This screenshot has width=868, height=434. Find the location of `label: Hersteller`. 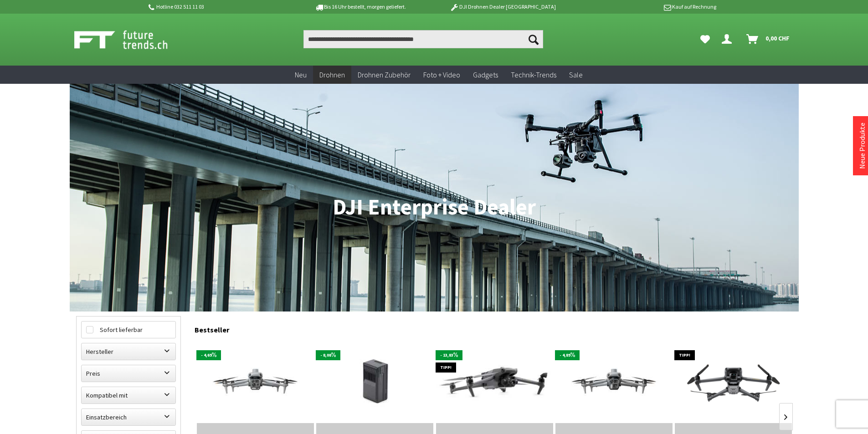

label: Hersteller is located at coordinates (128, 352).